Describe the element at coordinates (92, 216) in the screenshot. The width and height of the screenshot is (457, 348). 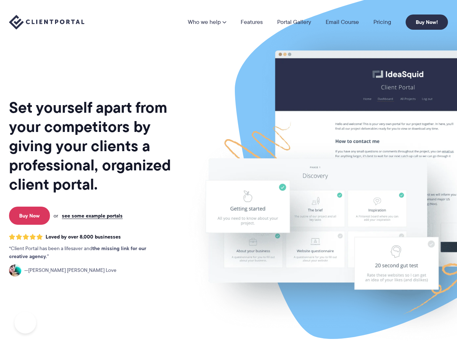
I see `a: see some example portals` at that location.